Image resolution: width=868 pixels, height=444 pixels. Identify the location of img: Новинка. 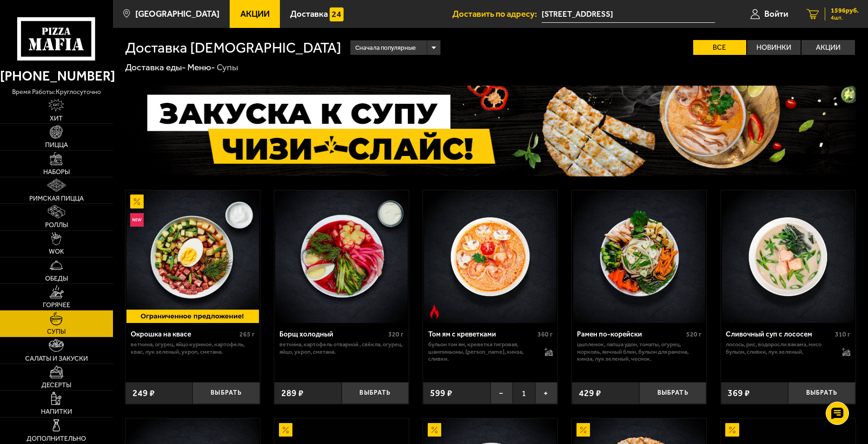
(137, 220).